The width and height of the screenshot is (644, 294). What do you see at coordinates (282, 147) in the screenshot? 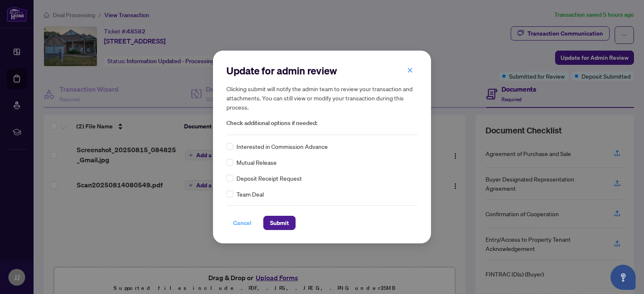
I see `span: Interested in Commission Advance` at bounding box center [282, 147].